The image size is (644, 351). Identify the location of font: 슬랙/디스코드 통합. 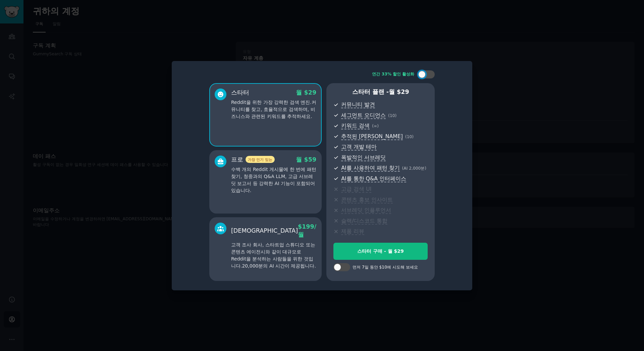
(364, 220).